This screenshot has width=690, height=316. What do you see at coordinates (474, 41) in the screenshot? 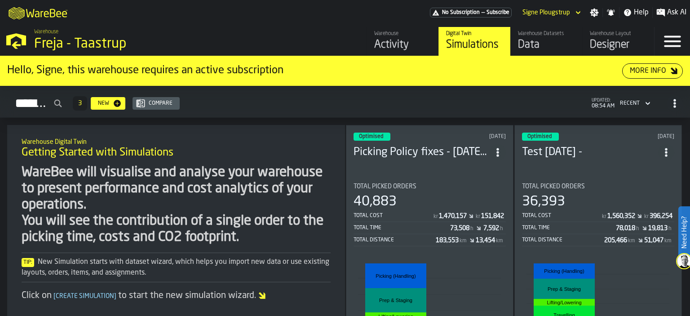
I see `a: link-to-/wh/i/36c4991f-68ef-4ca7-ab45-a2252c911eea/simulations` at bounding box center [474, 41].